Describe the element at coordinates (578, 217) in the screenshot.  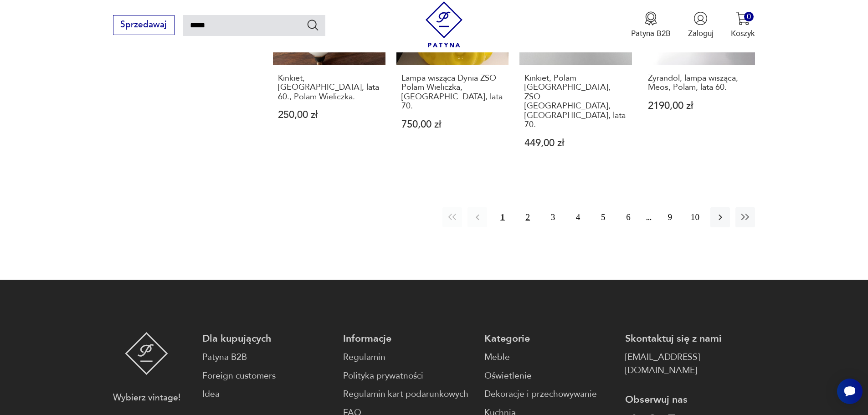
I see `button: 4` at that location.